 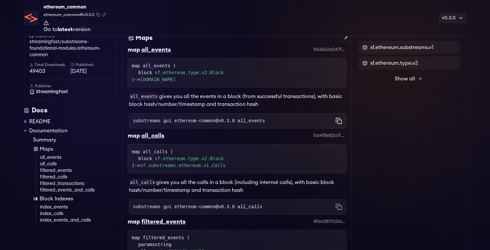 I want to click on a: sf.substreams.ethereum.v1.Calls, so click(x=182, y=165).